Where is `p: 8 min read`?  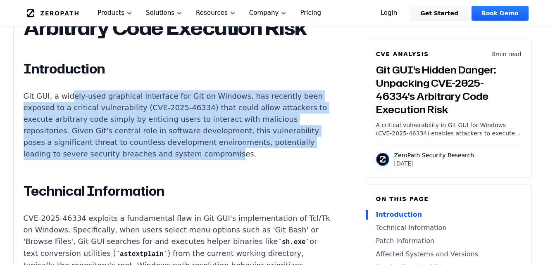
p: 8 min read is located at coordinates (506, 54).